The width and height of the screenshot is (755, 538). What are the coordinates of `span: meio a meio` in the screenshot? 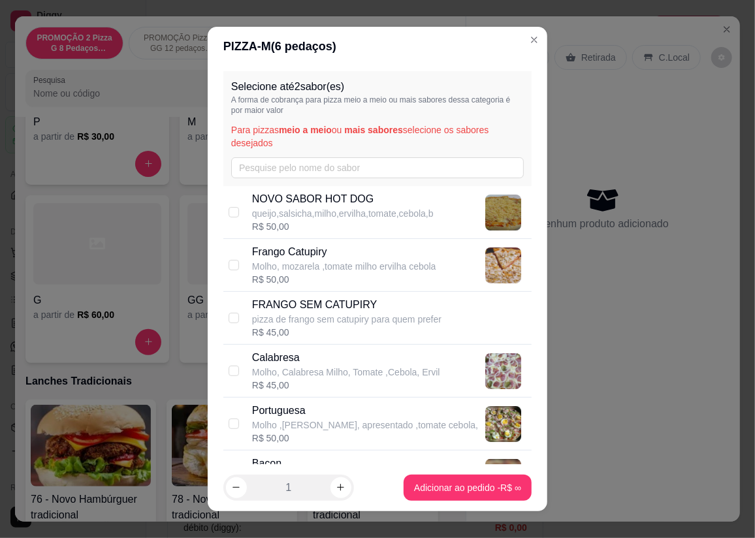 It's located at (305, 130).